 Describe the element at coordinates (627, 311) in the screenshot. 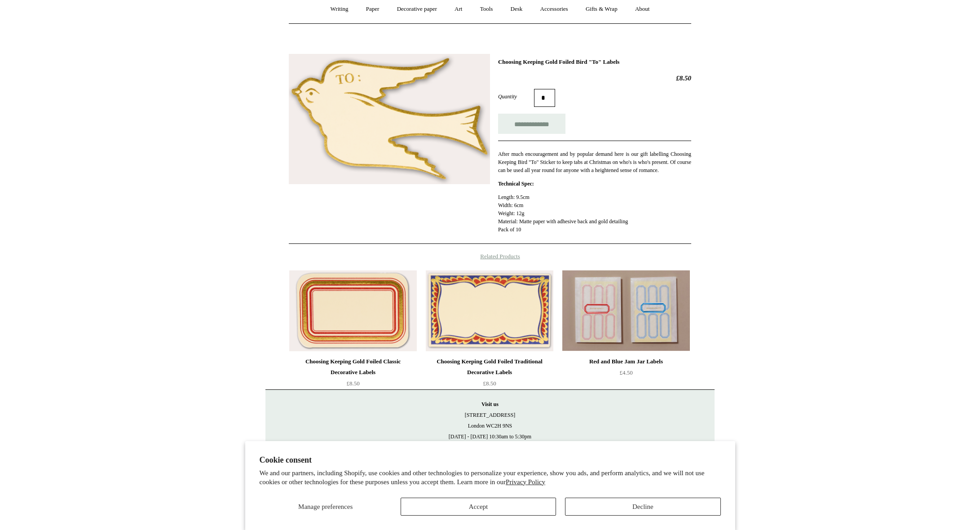

I see `img: Red and Blue Jam Jar Labels` at that location.